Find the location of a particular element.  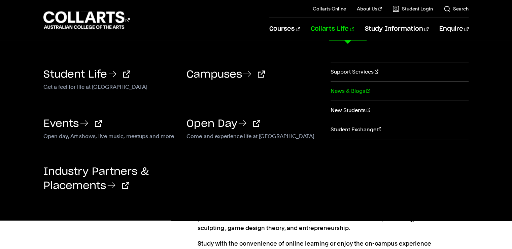

a: Courses is located at coordinates (285, 29).